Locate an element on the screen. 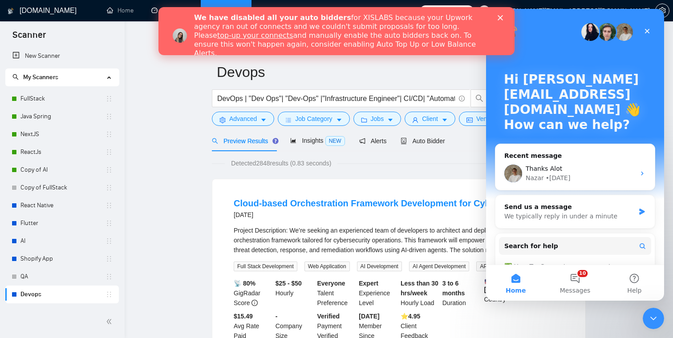 Image resolution: width=673 pixels, height=338 pixels. a: Copy of AI is located at coordinates (63, 170).